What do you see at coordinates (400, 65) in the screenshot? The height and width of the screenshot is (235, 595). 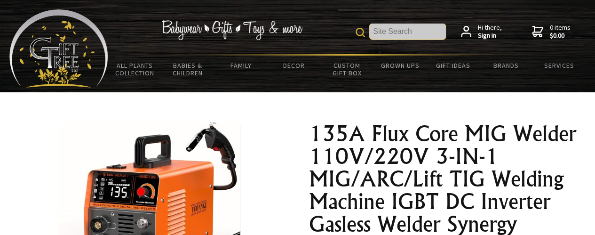 I see `a: Grown Ups` at bounding box center [400, 65].